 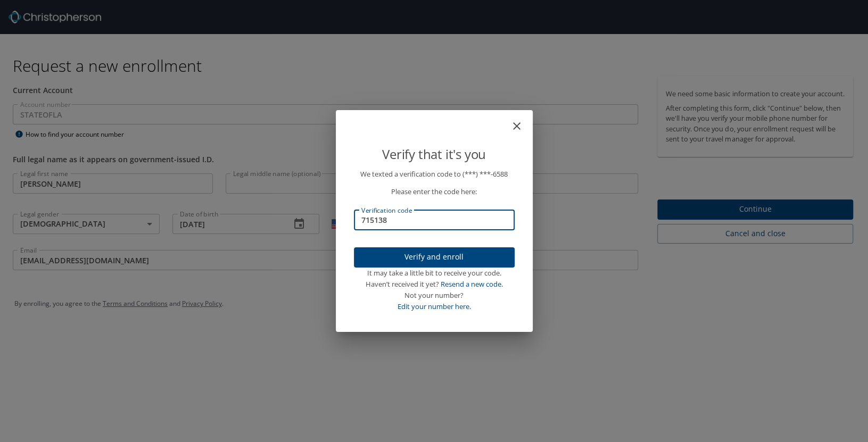 I want to click on p: Please enter the code here:, so click(x=434, y=191).